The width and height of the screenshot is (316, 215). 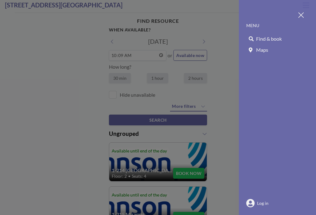 I want to click on span: Maps, so click(x=262, y=50).